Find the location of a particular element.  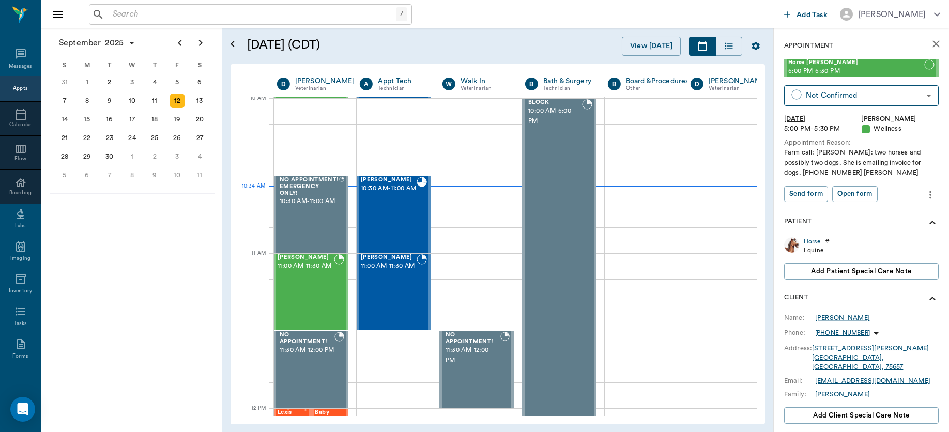

div: B is located at coordinates (531, 84).